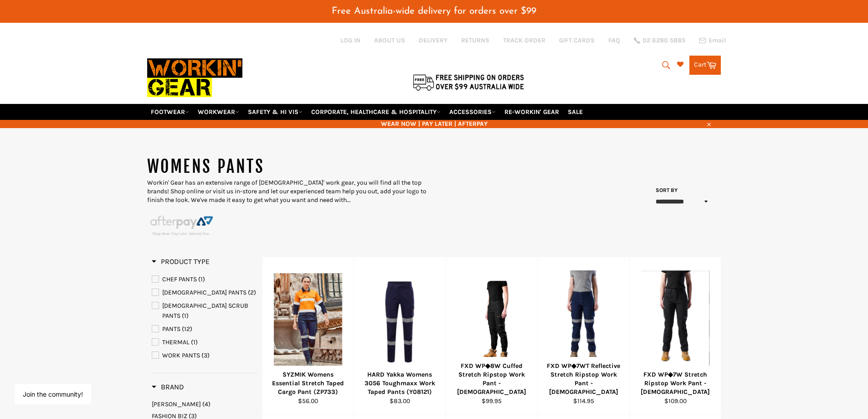 The width and height of the screenshot is (868, 419). What do you see at coordinates (717, 40) in the screenshot?
I see `span: Email` at bounding box center [717, 40].